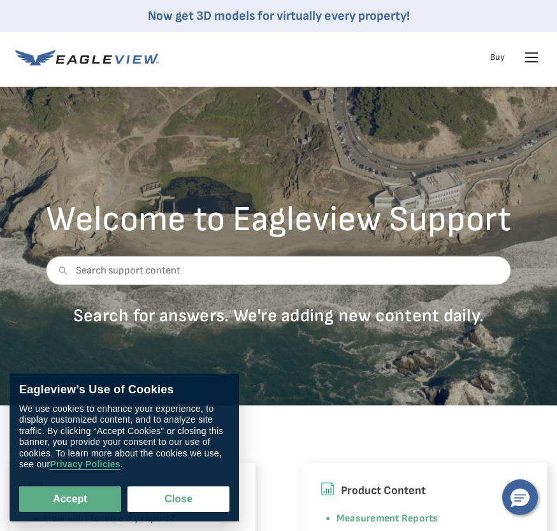  Describe the element at coordinates (387, 518) in the screenshot. I see `a: Measurement Reports` at that location.